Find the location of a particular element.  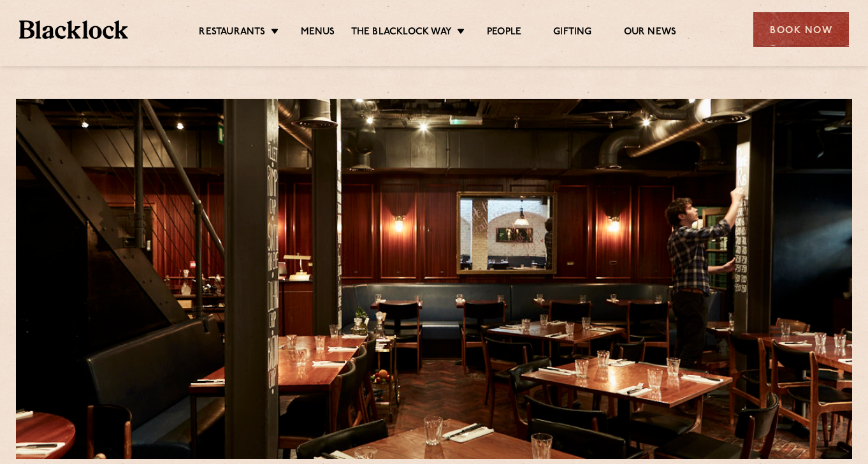

a: Menus is located at coordinates (318, 33).